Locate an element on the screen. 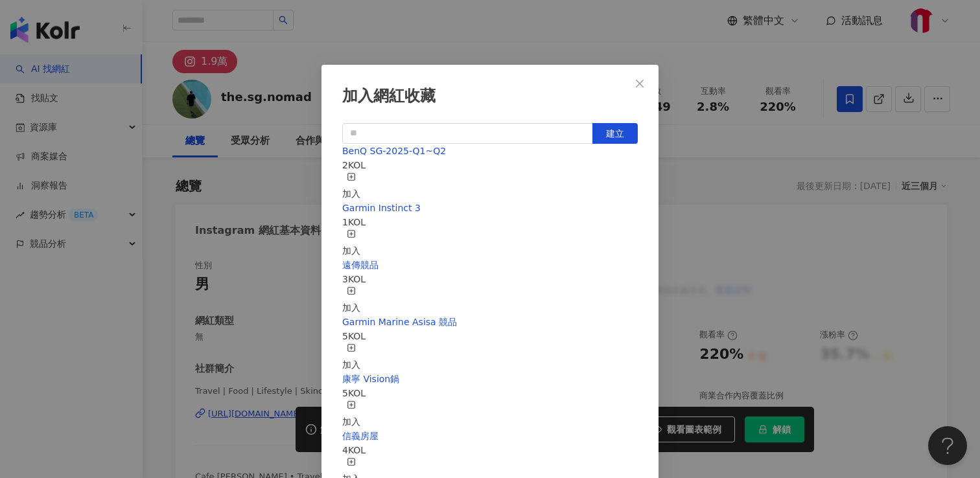  span: Garmin Marine Asisa 競品 is located at coordinates (399, 322).